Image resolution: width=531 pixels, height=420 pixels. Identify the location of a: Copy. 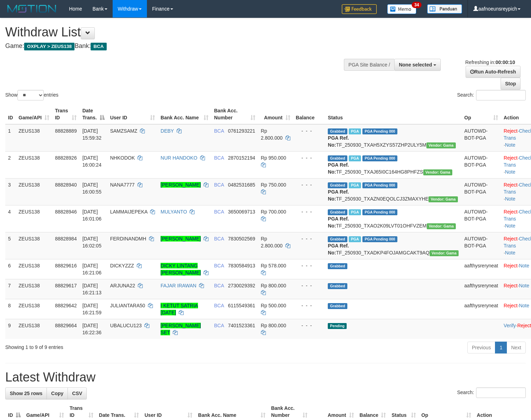
(57, 393).